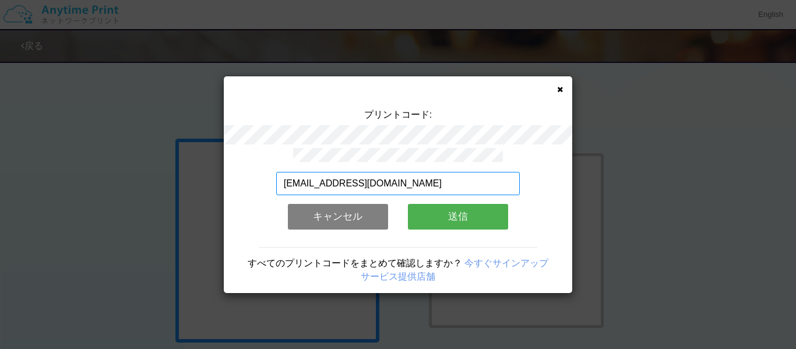 The image size is (796, 349). What do you see at coordinates (506, 263) in the screenshot?
I see `a: 今すぐサインアップ` at bounding box center [506, 263].